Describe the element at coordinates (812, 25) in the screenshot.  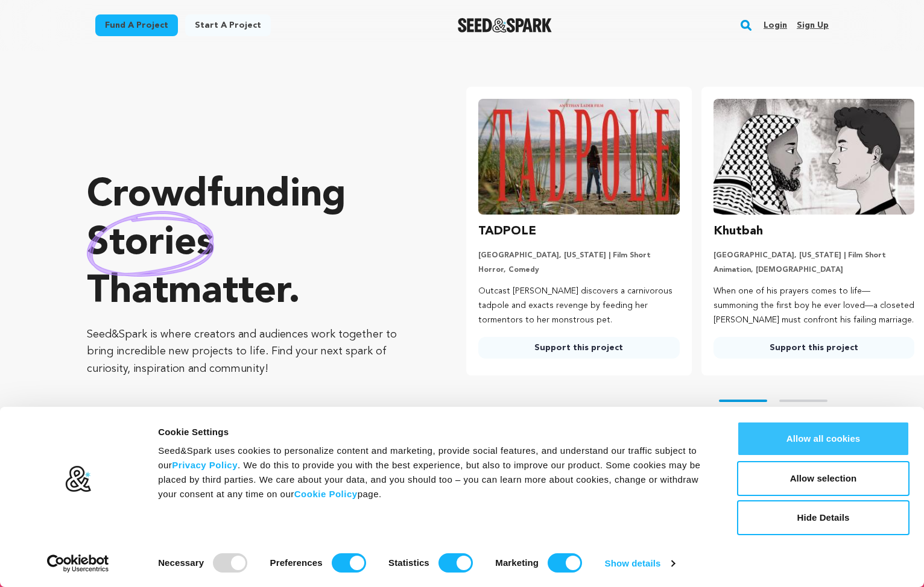
I see `a: Sign up` at that location.